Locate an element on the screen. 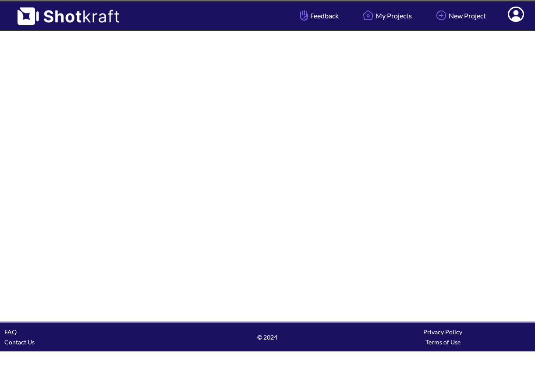  div: Privacy Policy is located at coordinates (443, 332).